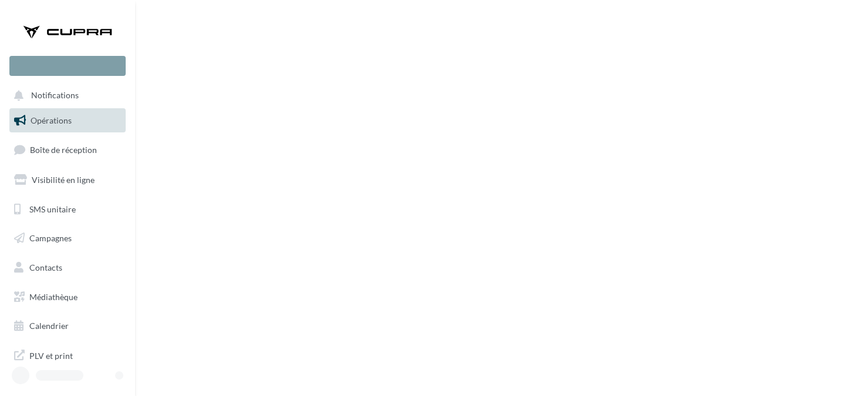  Describe the element at coordinates (48, 325) in the screenshot. I see `span: Calendrier` at that location.